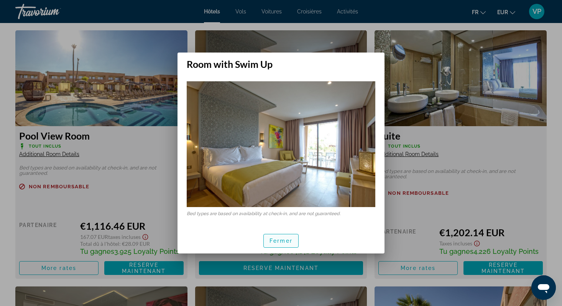  What do you see at coordinates (281, 61) in the screenshot?
I see `h2: Room with Swim Up` at bounding box center [281, 61].